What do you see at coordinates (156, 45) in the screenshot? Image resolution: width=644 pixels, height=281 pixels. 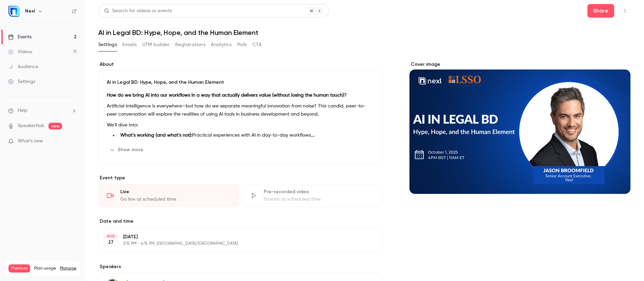 I see `button: UTM builder` at bounding box center [156, 45].